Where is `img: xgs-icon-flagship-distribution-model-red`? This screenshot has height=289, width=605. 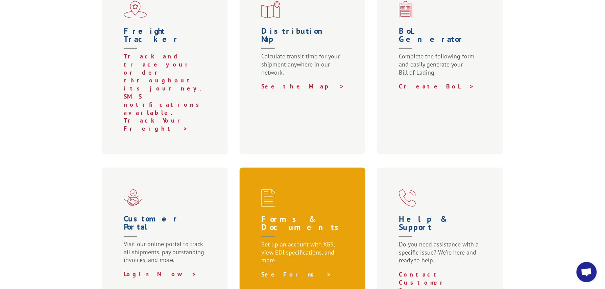
img: xgs-icon-flagship-distribution-model-red is located at coordinates (135, 10).